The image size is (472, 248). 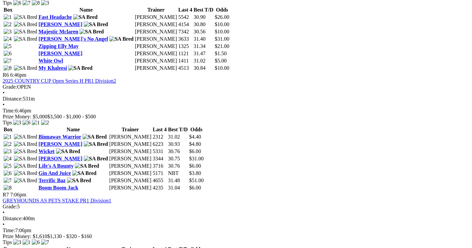 What do you see at coordinates (236, 87) in the screenshot?
I see `div: OPEN` at bounding box center [236, 87].